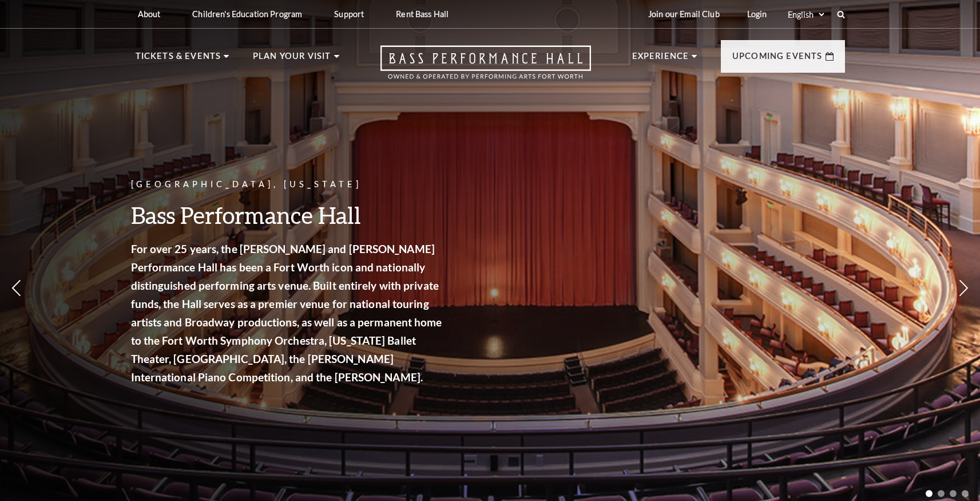 This screenshot has height=501, width=980. Describe the element at coordinates (422, 14) in the screenshot. I see `p: Rent Bass Hall` at that location.